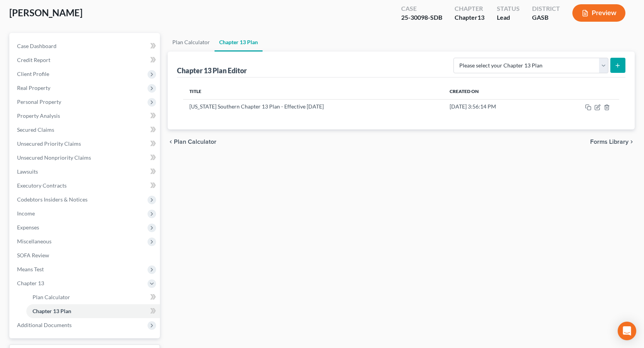  What do you see at coordinates (612, 142) in the screenshot?
I see `button: Forms Library chevron_right` at bounding box center [612, 142].